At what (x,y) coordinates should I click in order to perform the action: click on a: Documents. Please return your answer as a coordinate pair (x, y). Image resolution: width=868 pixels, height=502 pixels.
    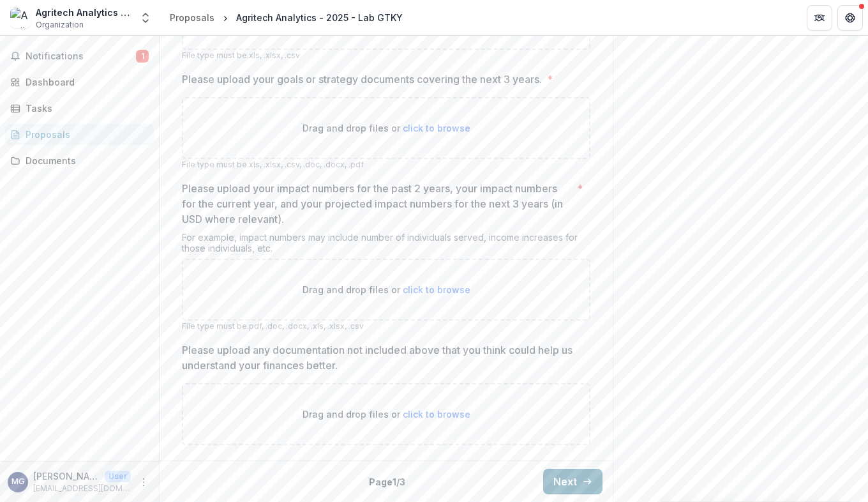
    Looking at the image, I should click on (79, 160).